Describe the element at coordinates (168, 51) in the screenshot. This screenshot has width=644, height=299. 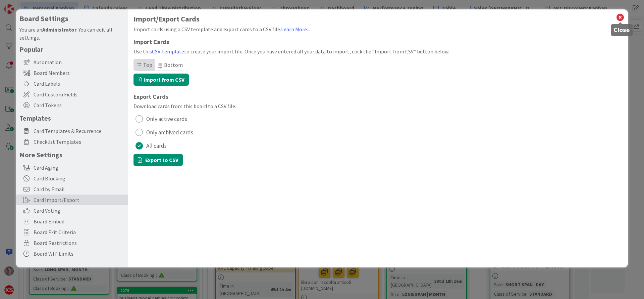
I see `a: CSV Template` at that location.